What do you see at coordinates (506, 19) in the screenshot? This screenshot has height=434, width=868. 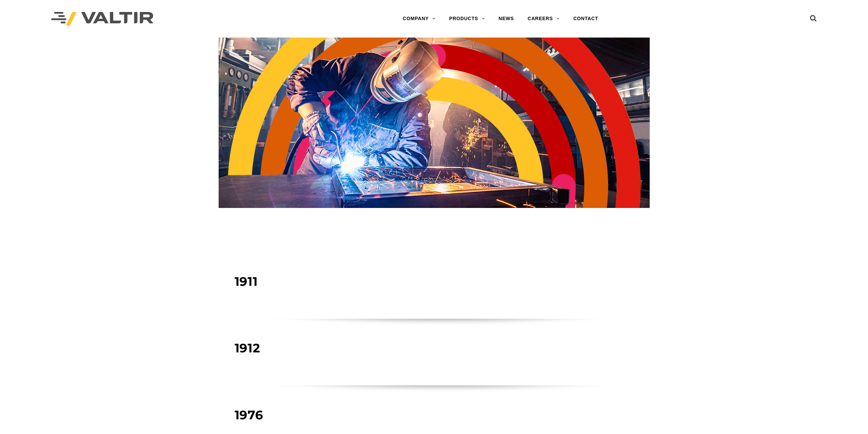 I see `a: NEWS` at bounding box center [506, 19].